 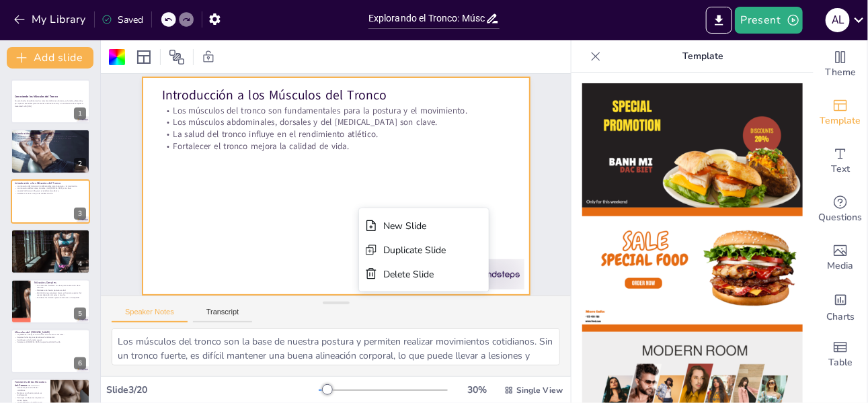 I want to click on p: Contribuyen a la función sexual., so click(x=50, y=340).